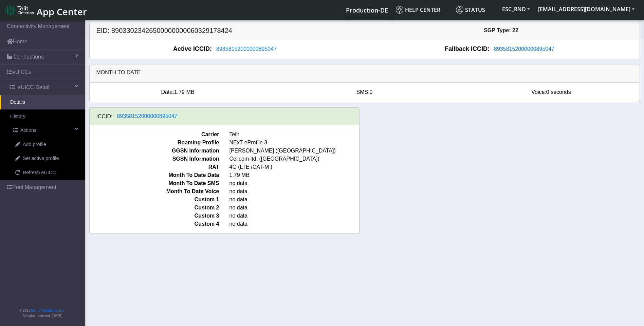  I want to click on img: knowledge.svg, so click(400, 9).